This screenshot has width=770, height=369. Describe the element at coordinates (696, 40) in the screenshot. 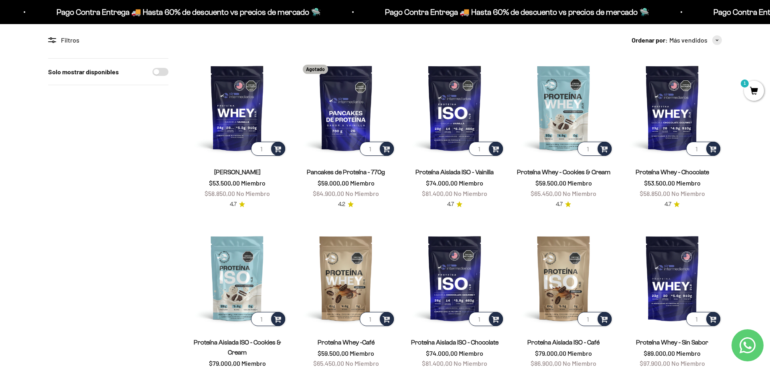

I see `button: Más vendidos` at that location.